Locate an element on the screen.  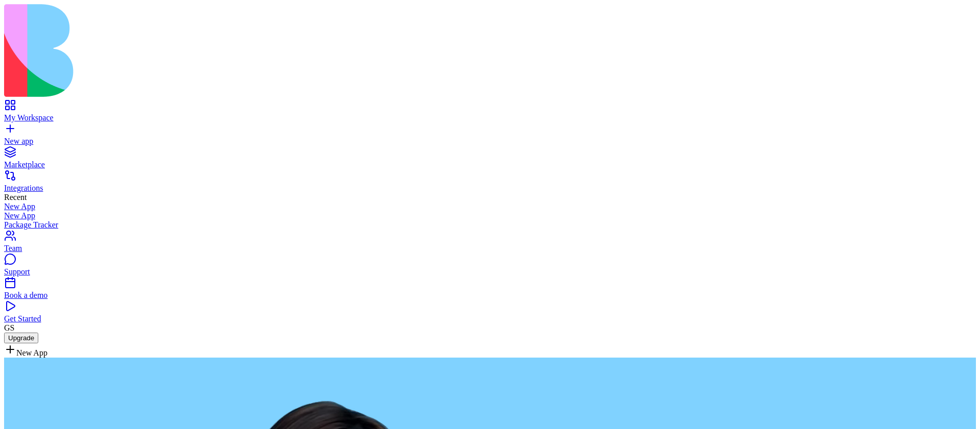
span: GS is located at coordinates (9, 327).